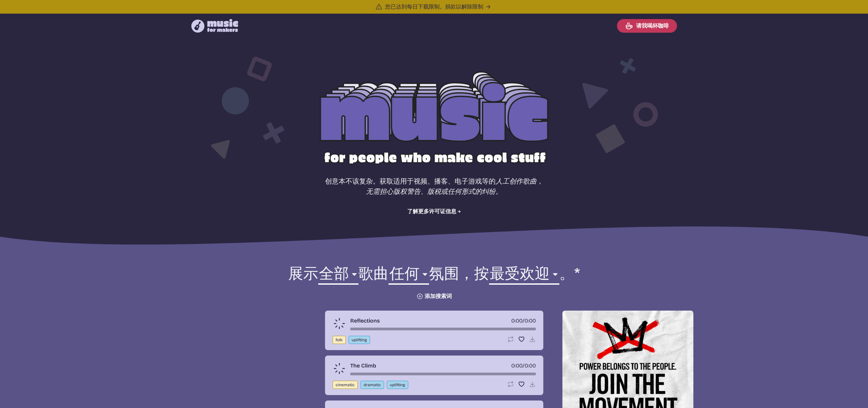 The height and width of the screenshot is (408, 868). What do you see at coordinates (363, 366) in the screenshot?
I see `a: The Climb` at bounding box center [363, 366].